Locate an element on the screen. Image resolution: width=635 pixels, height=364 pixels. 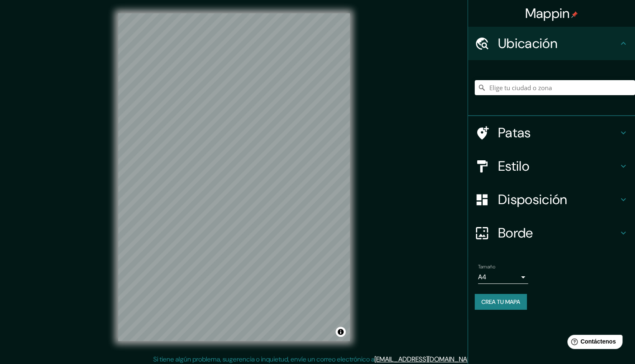
div: Disposición is located at coordinates (551, 200).